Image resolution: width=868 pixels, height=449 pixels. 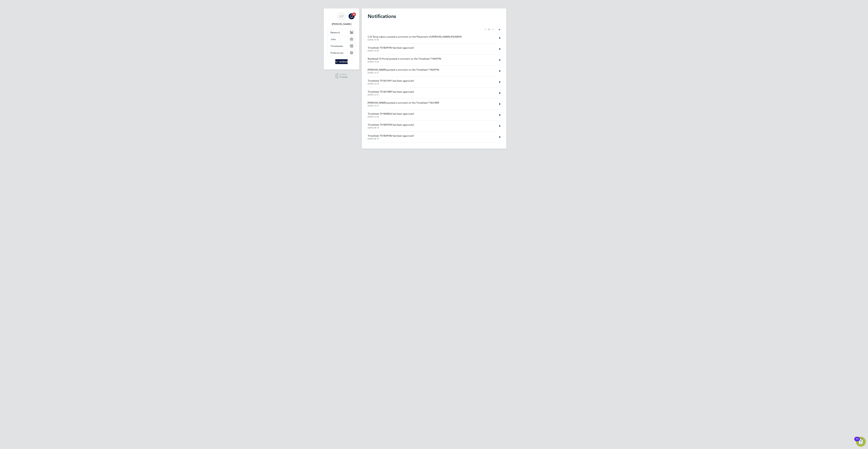 I want to click on button: Open Resource Center, 11 new notifications, so click(x=861, y=442).